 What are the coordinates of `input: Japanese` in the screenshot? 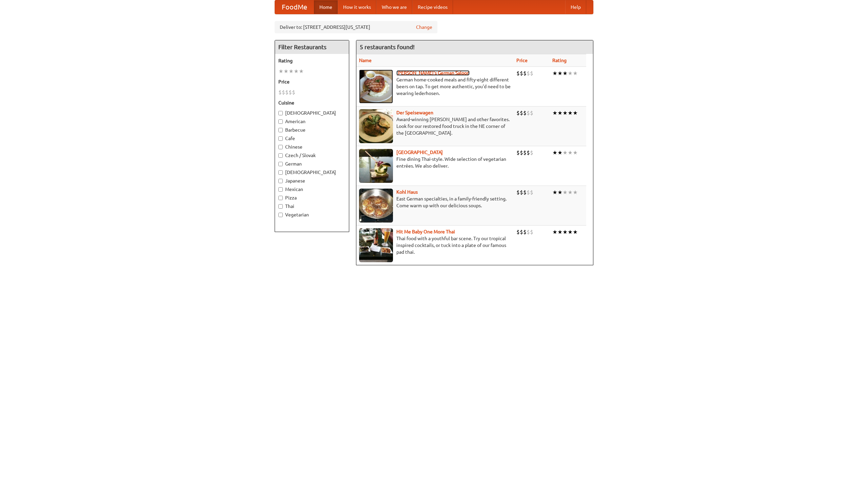 It's located at (281, 181).